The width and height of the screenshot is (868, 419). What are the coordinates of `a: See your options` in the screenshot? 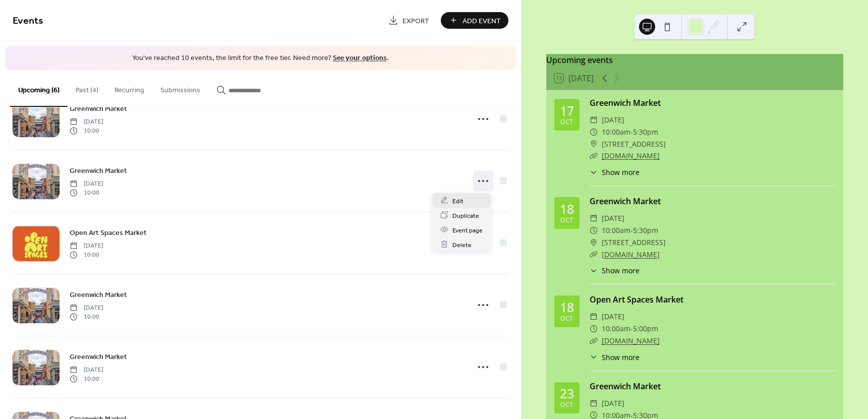 It's located at (360, 58).